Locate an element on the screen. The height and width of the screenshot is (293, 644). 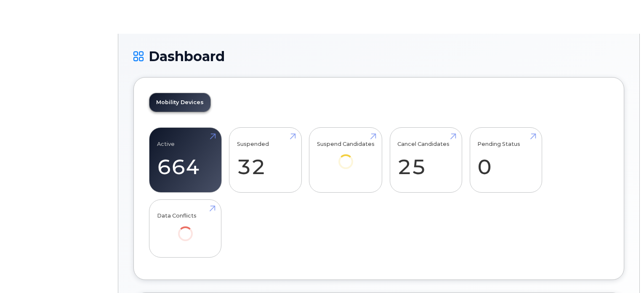
a: Cancel Candidates 25 is located at coordinates (426, 160).